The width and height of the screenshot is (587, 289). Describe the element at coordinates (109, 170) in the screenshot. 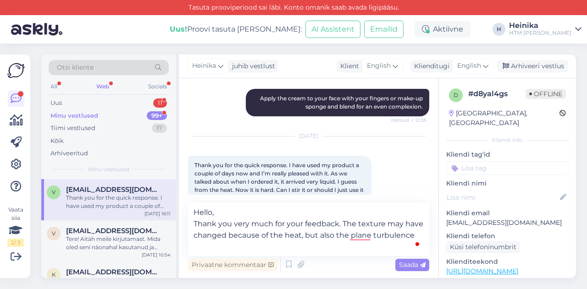

I see `span: Minu vestlused` at that location.